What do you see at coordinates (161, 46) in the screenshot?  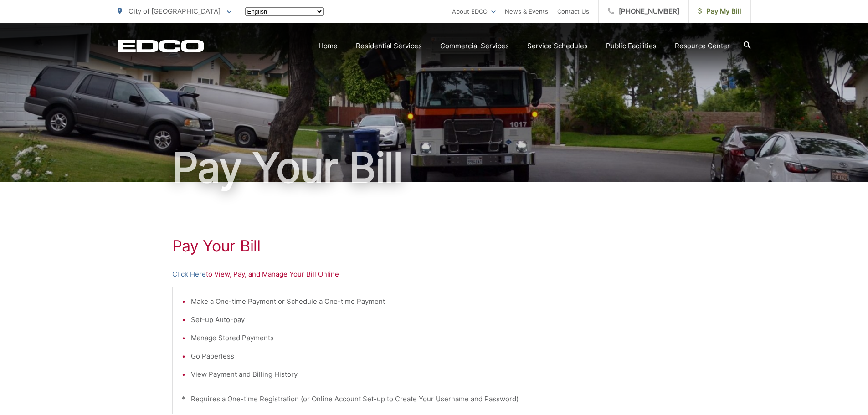 I see `a: EDCD logo. Return to the homepage.` at bounding box center [161, 46].